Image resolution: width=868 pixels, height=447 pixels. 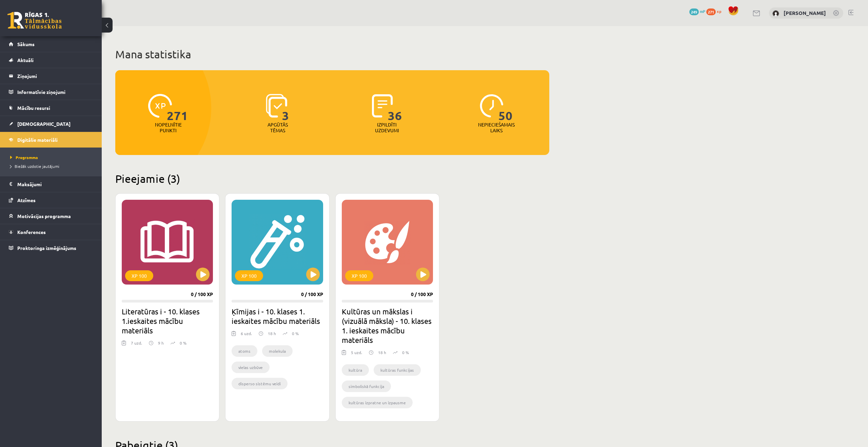 What do you see at coordinates (34, 108) in the screenshot?
I see `span: Mācību resursi` at bounding box center [34, 108].